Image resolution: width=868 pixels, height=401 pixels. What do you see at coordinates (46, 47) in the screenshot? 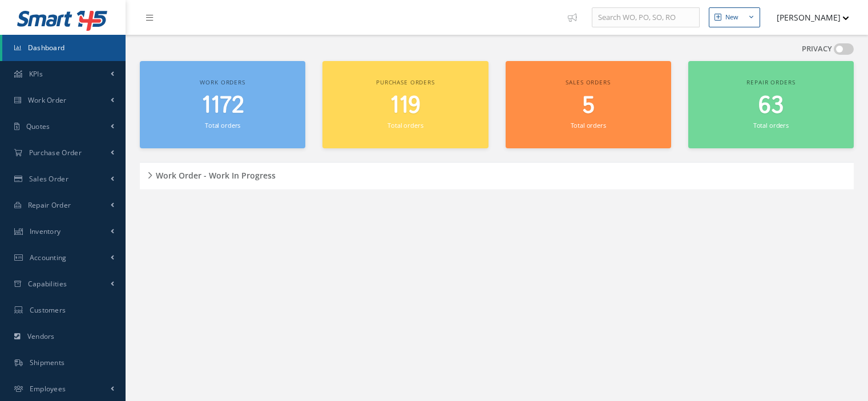
I see `span: Dashboard` at bounding box center [46, 47].